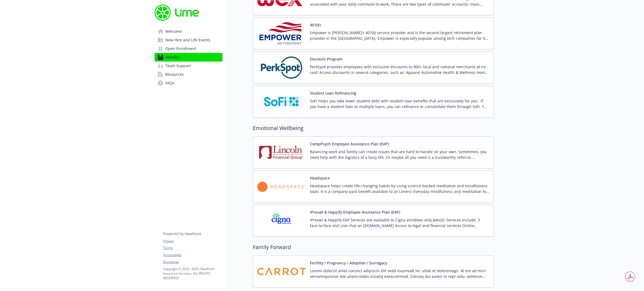 The width and height of the screenshot is (644, 291). I want to click on span: Team Support, so click(178, 66).